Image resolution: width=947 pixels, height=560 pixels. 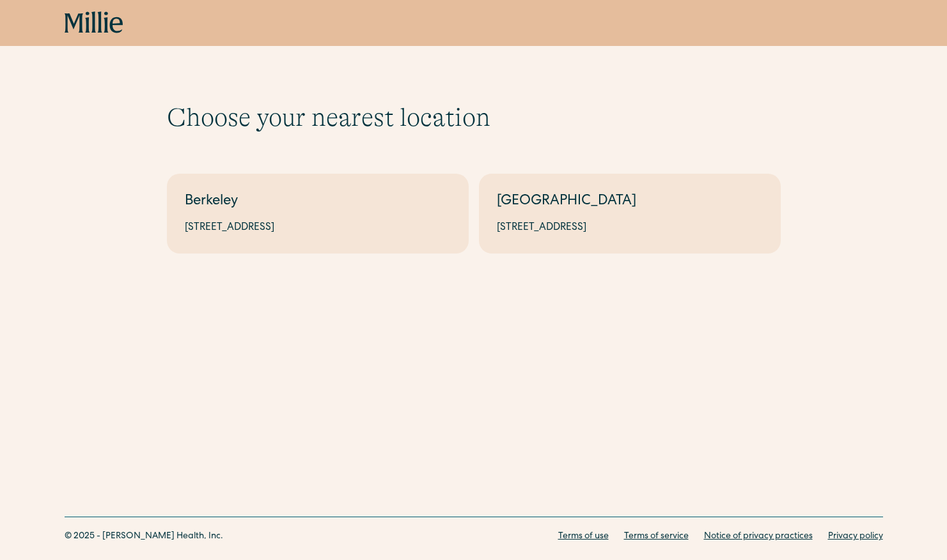 What do you see at coordinates (318, 202) in the screenshot?
I see `div: Berkeley` at bounding box center [318, 202].